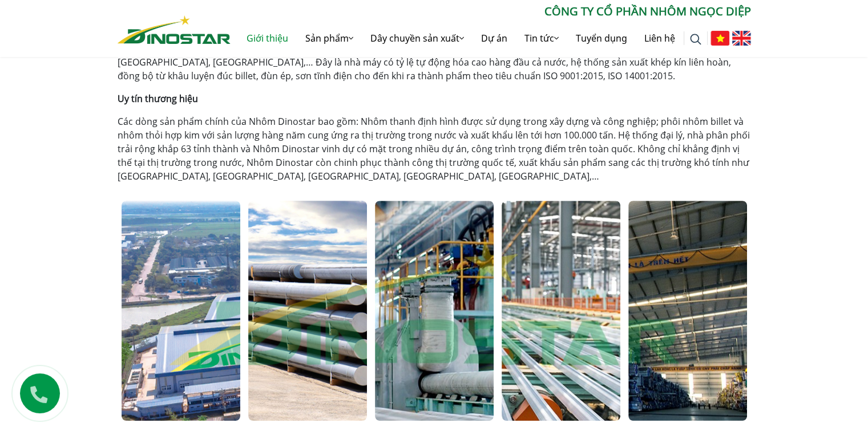  I want to click on a: Tin tức, so click(541, 38).